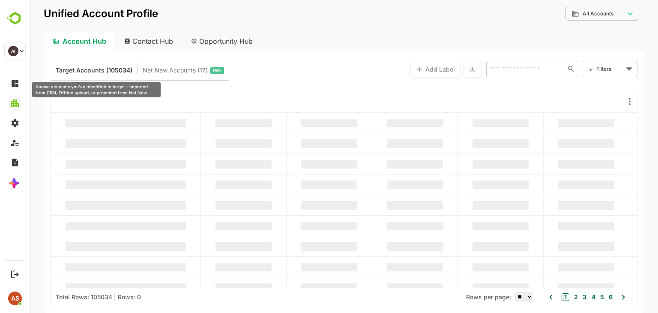  Describe the element at coordinates (15, 18) in the screenshot. I see `img: BambooboxLogoMark.f1c84d78b4c51b1a7b5f700c9845e183.svg` at that location.